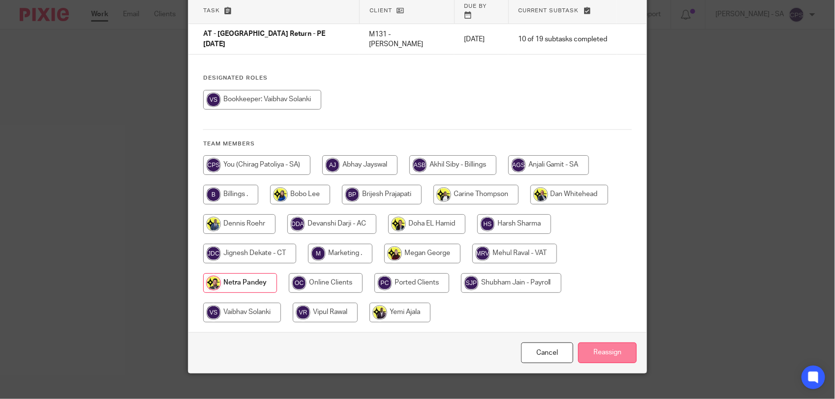 Image resolution: width=835 pixels, height=399 pixels. I want to click on span: Current subtask, so click(549, 10).